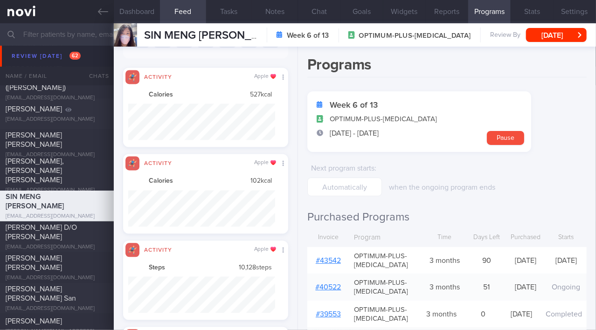  Describe the element at coordinates (487, 261) in the screenshot. I see `div: 90` at that location.